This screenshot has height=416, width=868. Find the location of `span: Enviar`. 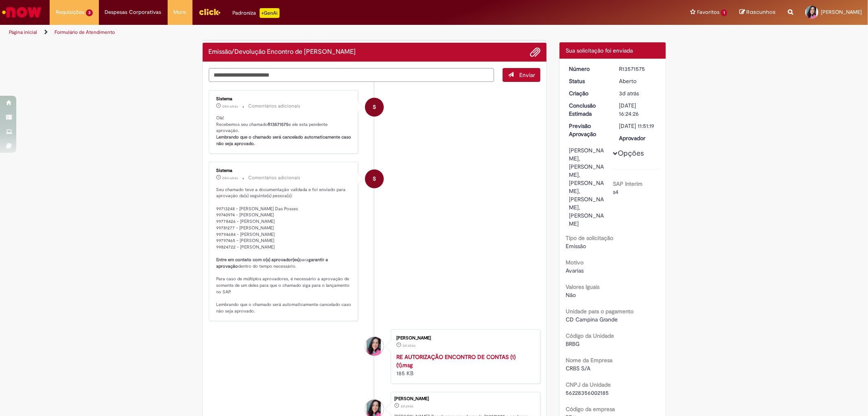

span: Enviar is located at coordinates (527, 75).